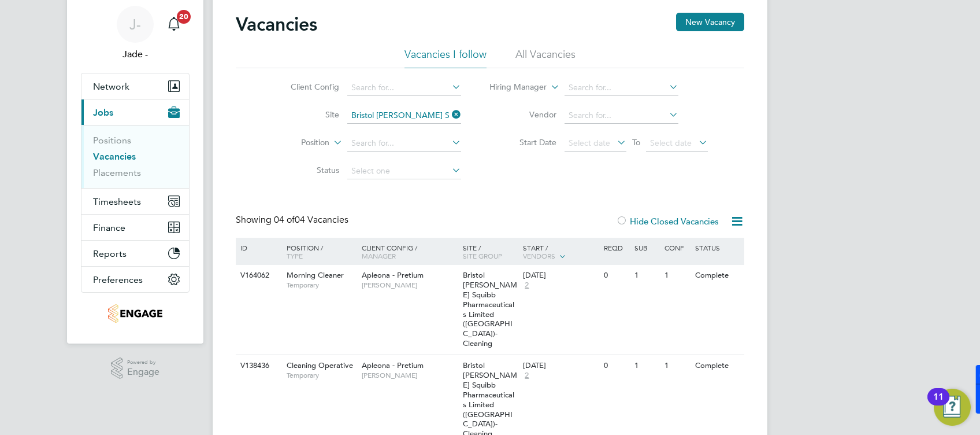 The height and width of the screenshot is (435, 980). What do you see at coordinates (296, 143) in the screenshot?
I see `label: Position` at bounding box center [296, 143].